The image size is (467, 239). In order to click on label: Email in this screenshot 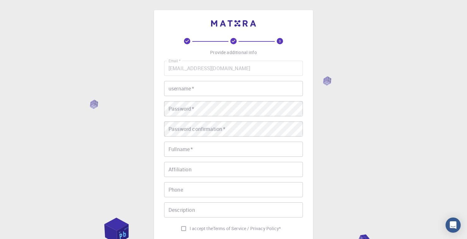, I will do `click(175, 61)`.